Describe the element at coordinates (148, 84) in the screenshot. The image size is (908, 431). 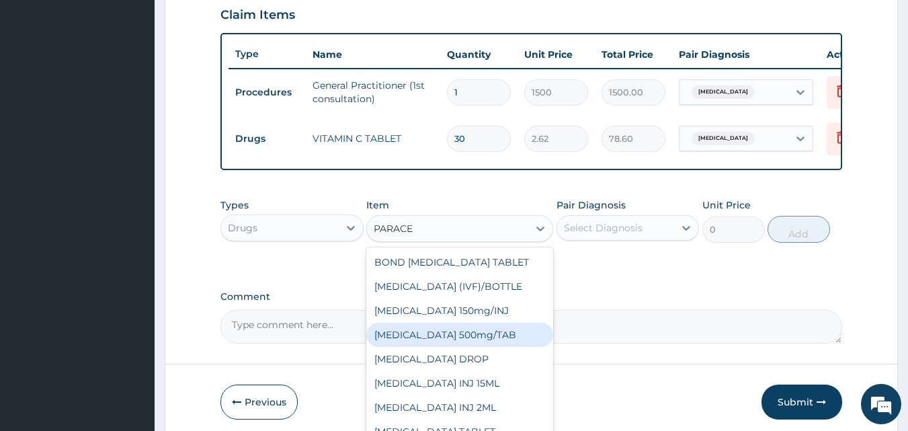
I see `div: Chat with us now` at that location.